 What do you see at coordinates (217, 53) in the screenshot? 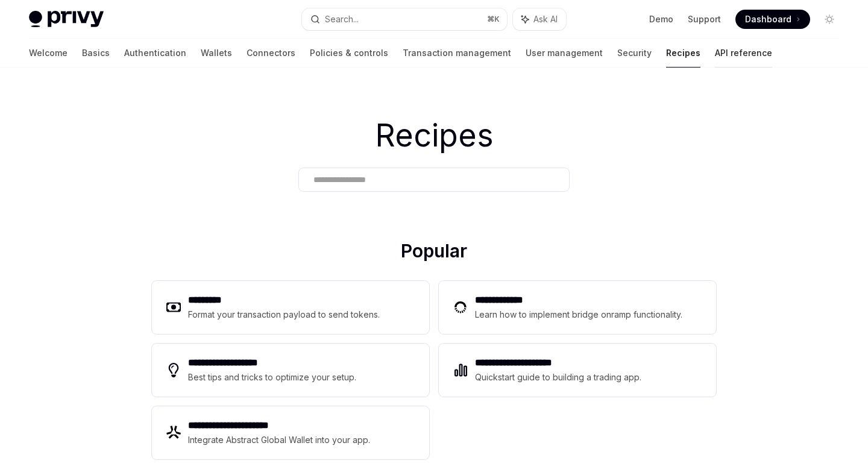
I see `a: Wallets` at bounding box center [217, 53].